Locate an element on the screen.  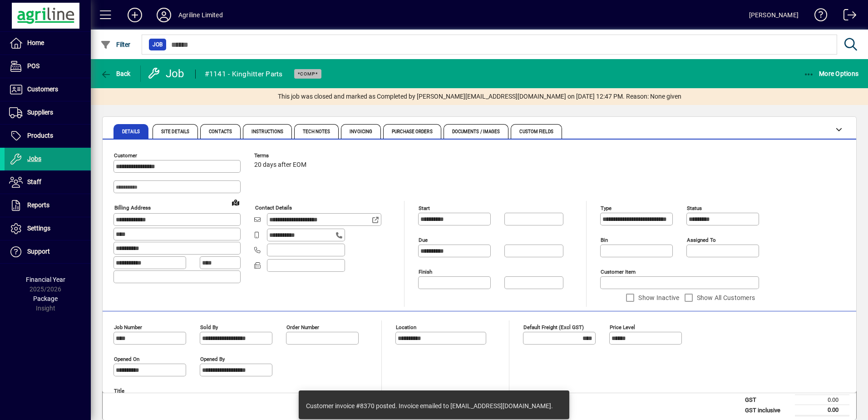
button: More Options is located at coordinates (831, 74).